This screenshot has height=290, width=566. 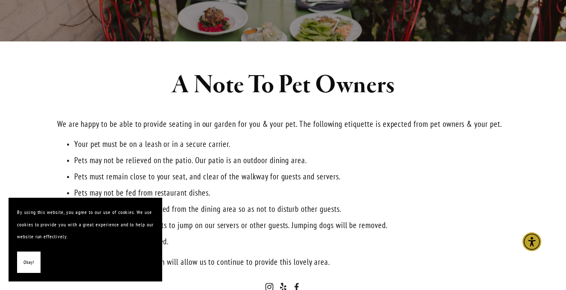 What do you see at coordinates (291, 209) in the screenshot?
I see `p: Barking dogs must be removed from the dining area so as not to disturb other guests.` at bounding box center [291, 209].